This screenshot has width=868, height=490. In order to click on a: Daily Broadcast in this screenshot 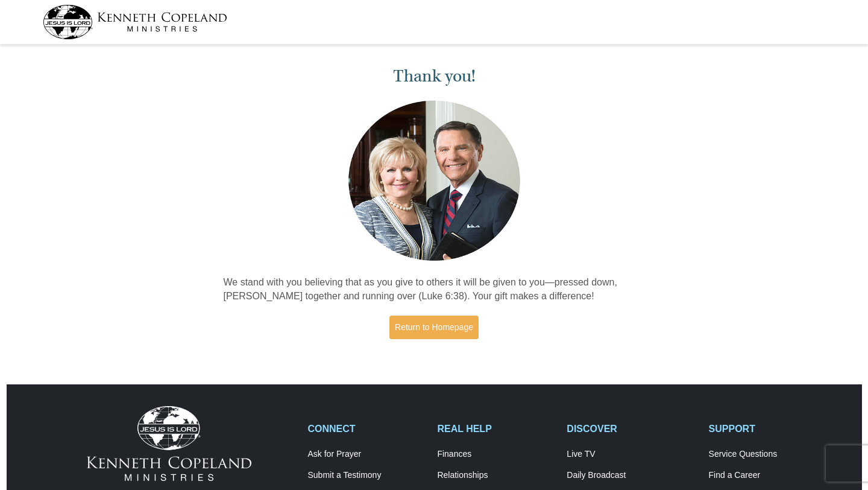, I will do `click(631, 476)`.